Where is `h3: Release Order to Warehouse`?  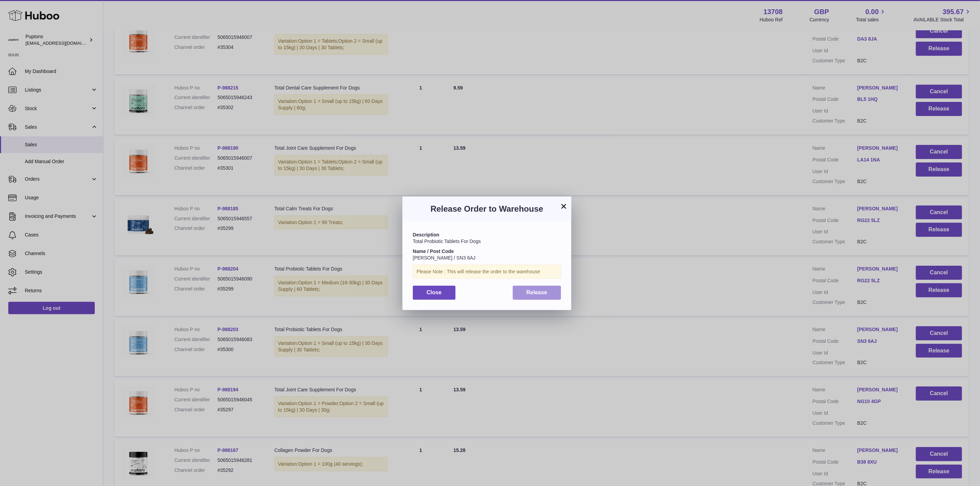 h3: Release Order to Warehouse is located at coordinates (487, 209).